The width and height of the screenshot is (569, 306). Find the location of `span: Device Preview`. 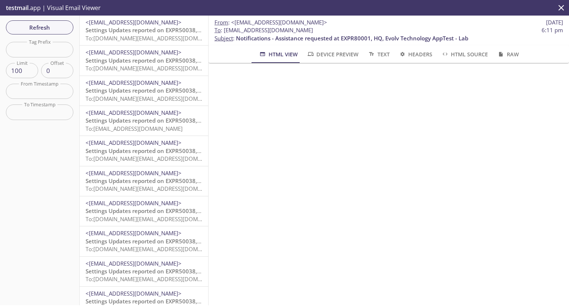

span: Device Preview is located at coordinates (332, 54).